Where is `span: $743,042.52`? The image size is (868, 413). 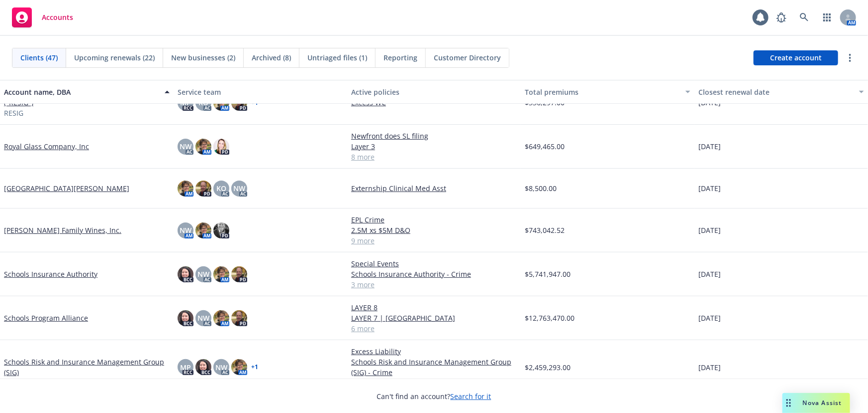
span: $743,042.52 is located at coordinates (545, 230).